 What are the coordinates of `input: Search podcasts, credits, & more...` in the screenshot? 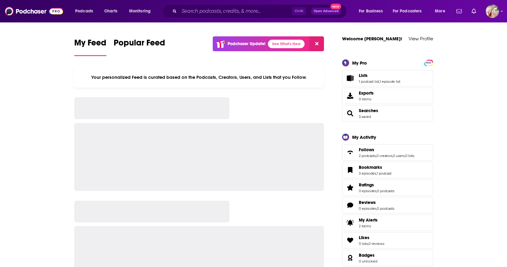 It's located at (235, 11).